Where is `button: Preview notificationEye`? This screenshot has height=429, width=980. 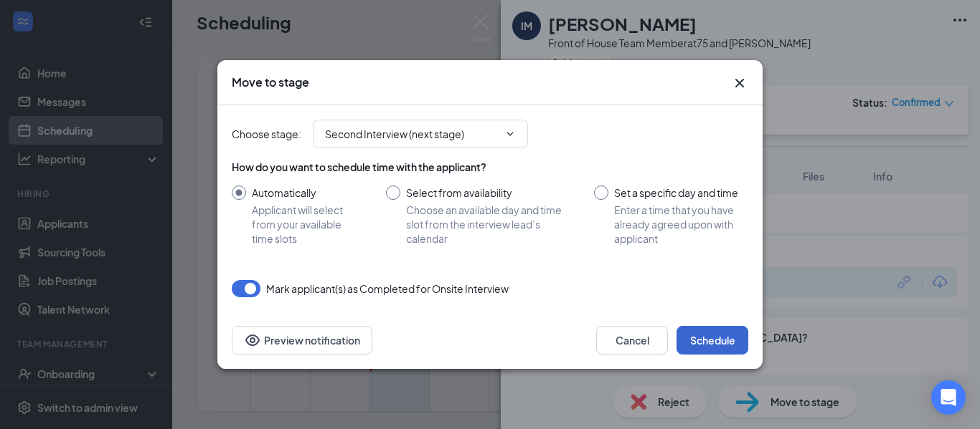 button: Preview notificationEye is located at coordinates (302, 340).